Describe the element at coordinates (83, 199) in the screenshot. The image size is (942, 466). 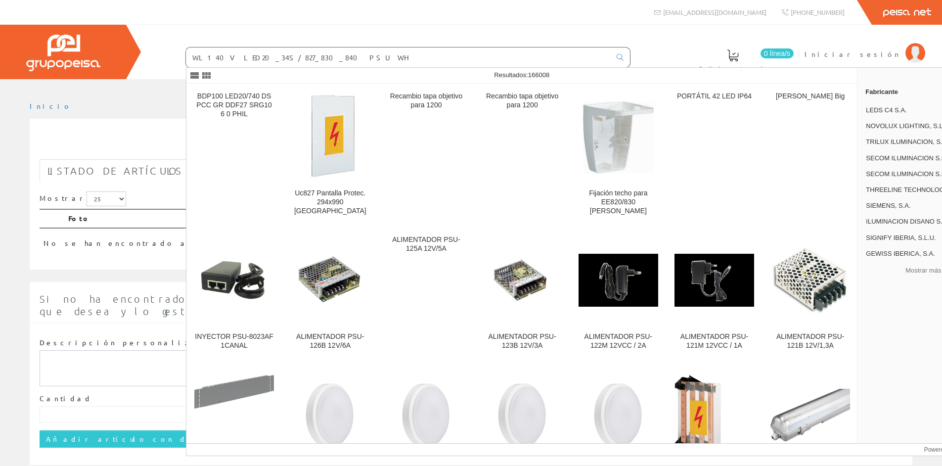
I see `label: Mostrar` at that location.